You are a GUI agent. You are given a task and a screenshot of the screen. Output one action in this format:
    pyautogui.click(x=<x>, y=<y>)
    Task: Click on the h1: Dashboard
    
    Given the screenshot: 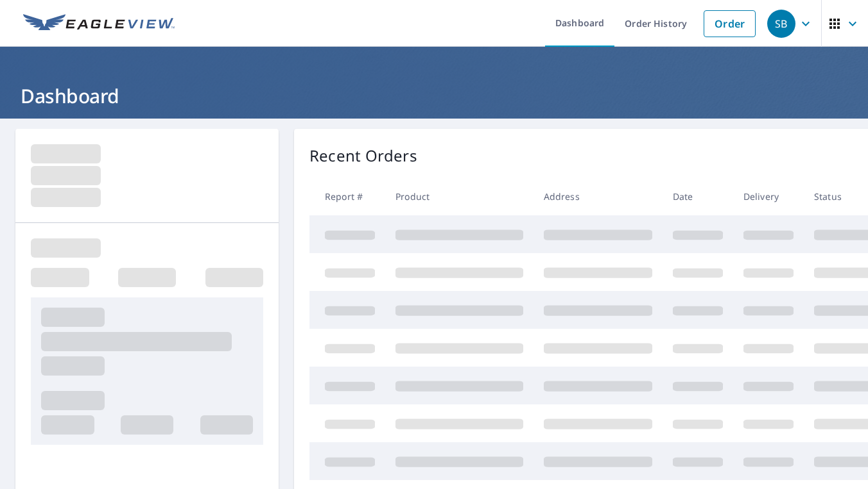 What is the action you would take?
    pyautogui.click(x=434, y=96)
    